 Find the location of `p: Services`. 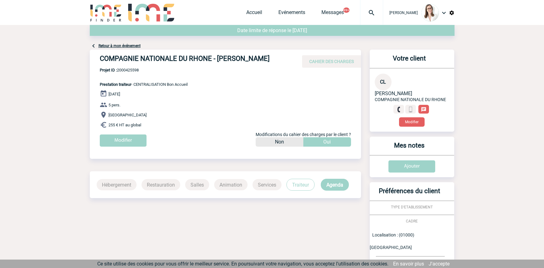

p: Services is located at coordinates (267, 184).